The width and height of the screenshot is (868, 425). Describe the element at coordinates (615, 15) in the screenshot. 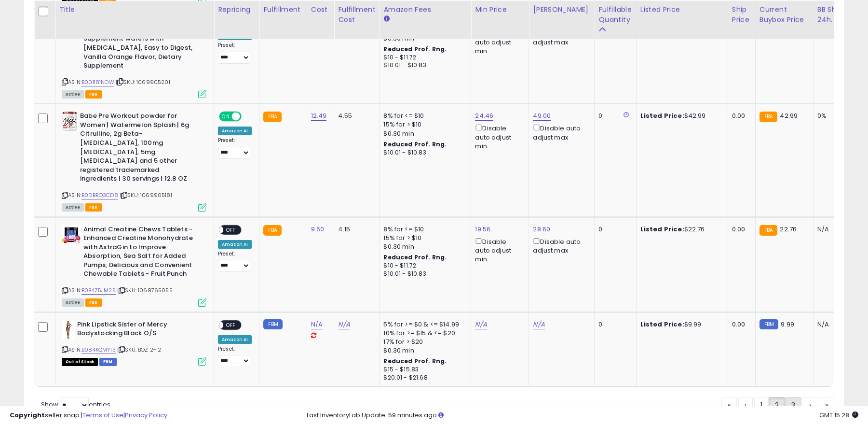

I see `div: Fulfillable Quantity` at that location.